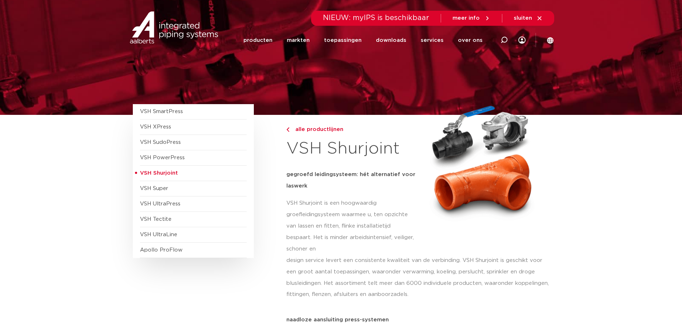 The width and height of the screenshot is (682, 326). What do you see at coordinates (523, 18) in the screenshot?
I see `span: sluiten` at bounding box center [523, 18].